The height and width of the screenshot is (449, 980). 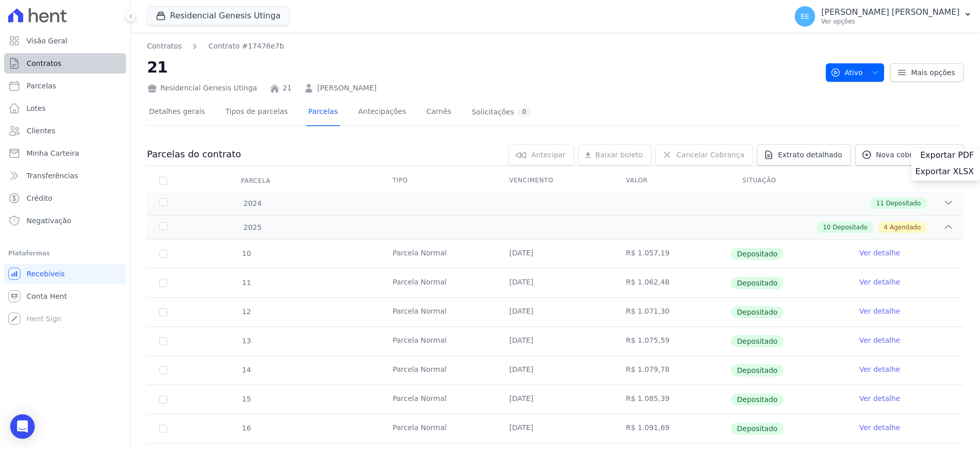 I want to click on h3: Parcelas do contrato, so click(x=194, y=155).